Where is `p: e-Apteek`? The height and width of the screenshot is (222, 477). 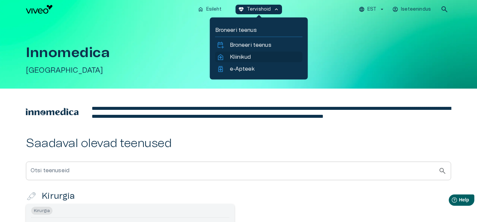
p: e-Apteek is located at coordinates (242, 69).